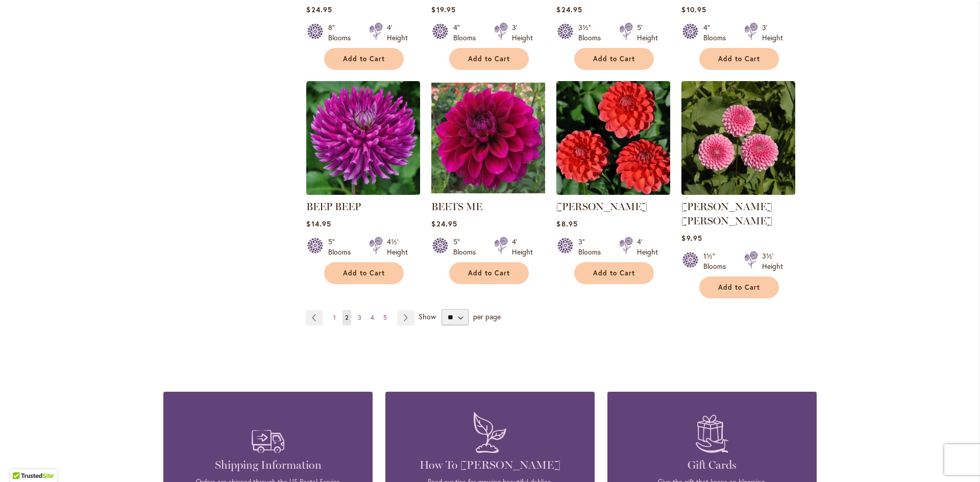  Describe the element at coordinates (363, 138) in the screenshot. I see `img: BEEP BEEP` at that location.